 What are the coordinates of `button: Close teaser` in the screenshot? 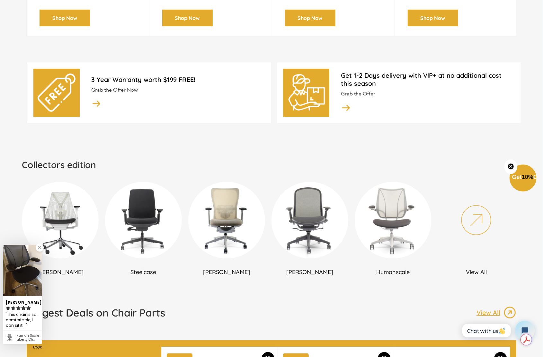 It's located at (511, 167).